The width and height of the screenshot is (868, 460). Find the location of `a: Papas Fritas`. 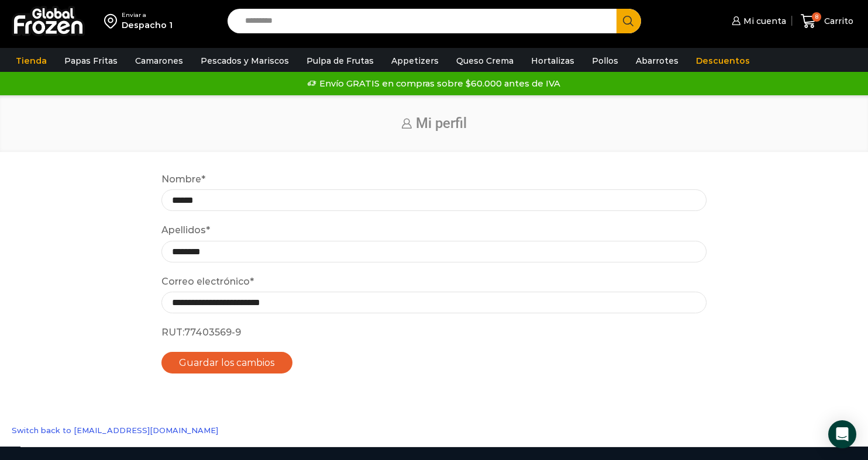

a: Papas Fritas is located at coordinates (91, 60).